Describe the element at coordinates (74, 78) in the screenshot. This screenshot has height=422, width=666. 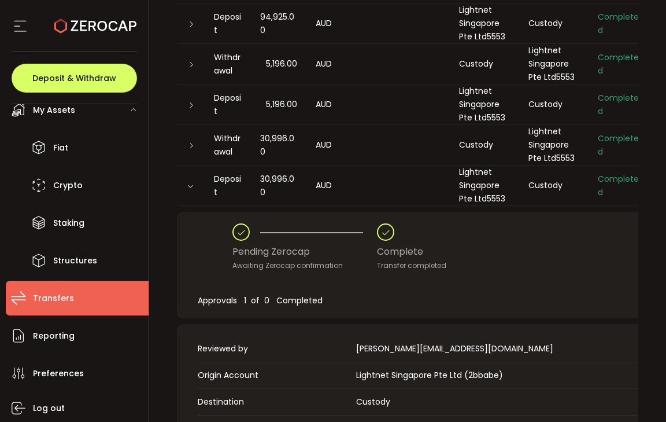
I see `span: Deposit & Withdraw` at that location.